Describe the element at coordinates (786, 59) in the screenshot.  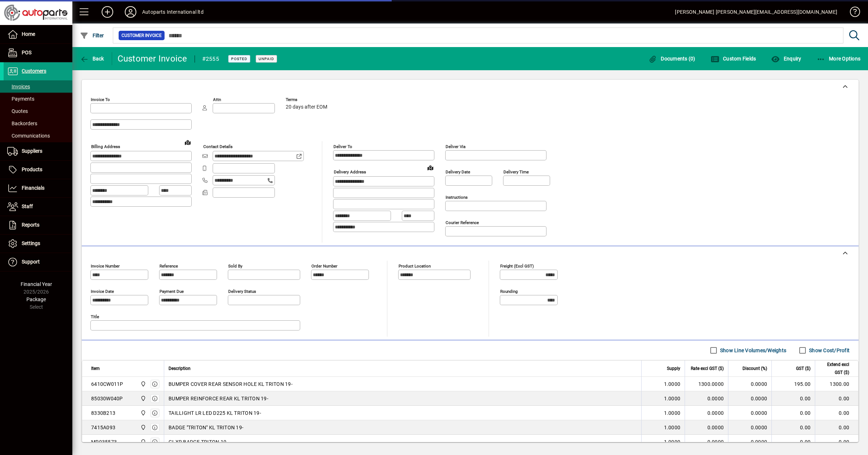
I see `button: Enquiry` at that location.